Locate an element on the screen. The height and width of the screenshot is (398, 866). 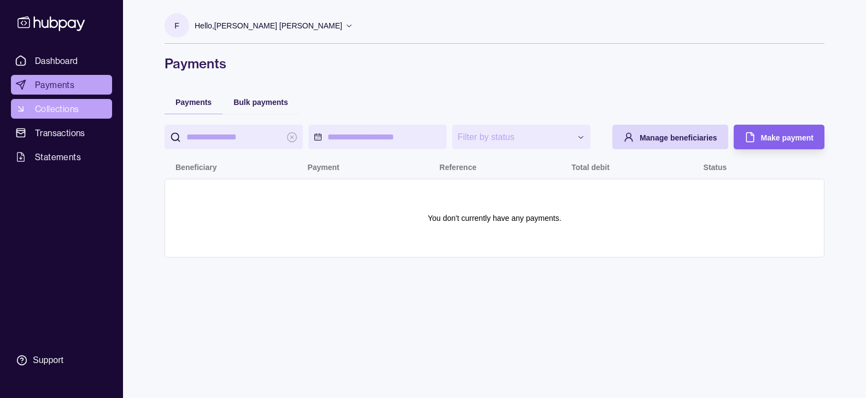
span: Transactions is located at coordinates (60, 133).